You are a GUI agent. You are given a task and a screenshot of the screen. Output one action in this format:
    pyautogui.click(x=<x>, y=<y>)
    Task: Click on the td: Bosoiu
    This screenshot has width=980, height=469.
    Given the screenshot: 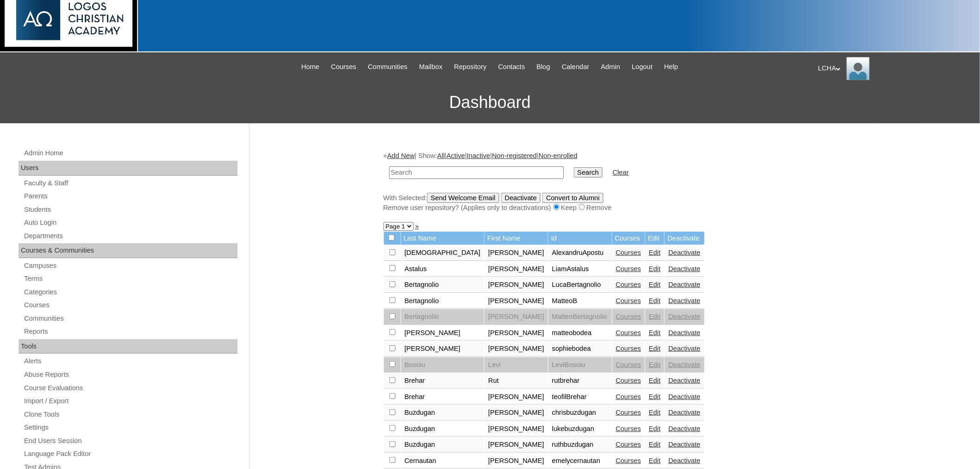 What is the action you would take?
    pyautogui.click(x=443, y=365)
    